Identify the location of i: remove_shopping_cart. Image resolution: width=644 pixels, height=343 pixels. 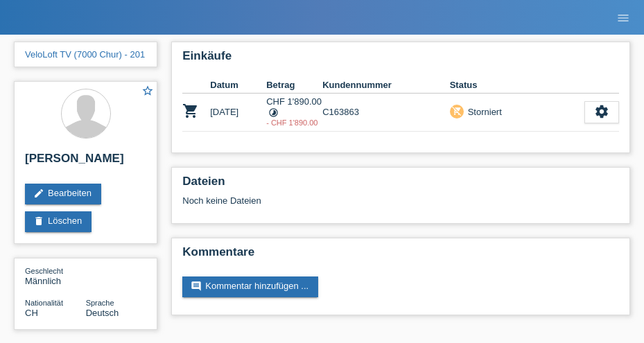
(457, 111).